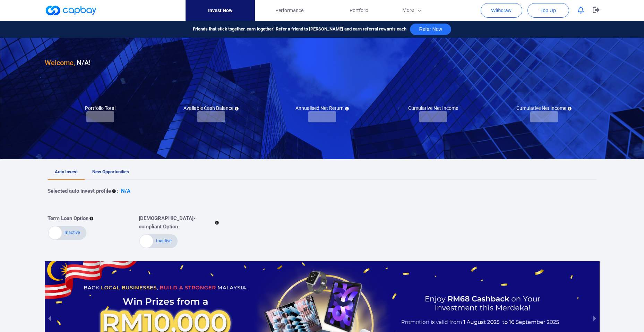 This screenshot has width=644, height=332. What do you see at coordinates (548, 10) in the screenshot?
I see `span: Top Up` at bounding box center [548, 10].